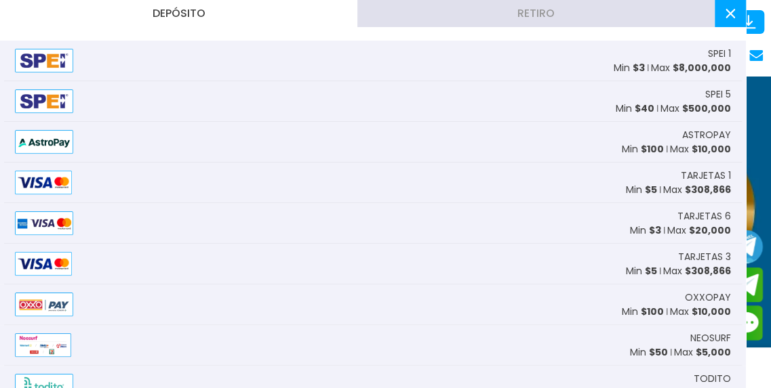  I want to click on span: OXXOPAY, so click(708, 298).